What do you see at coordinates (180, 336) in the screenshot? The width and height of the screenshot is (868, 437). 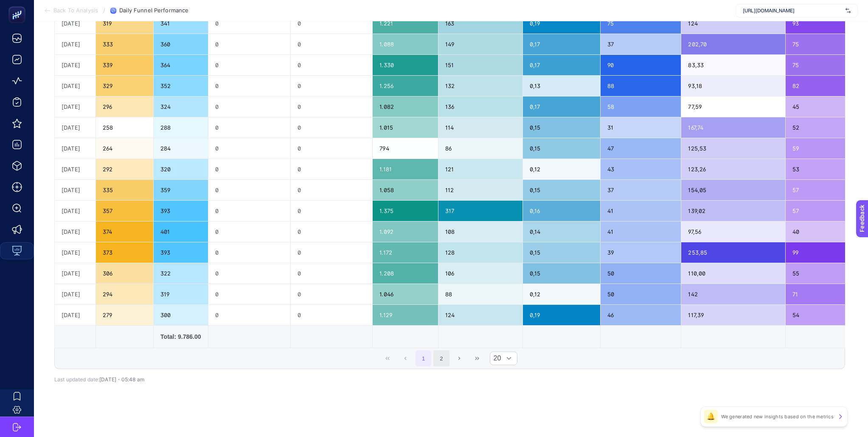 I see `div: Total: 9.786.00` at bounding box center [180, 336].